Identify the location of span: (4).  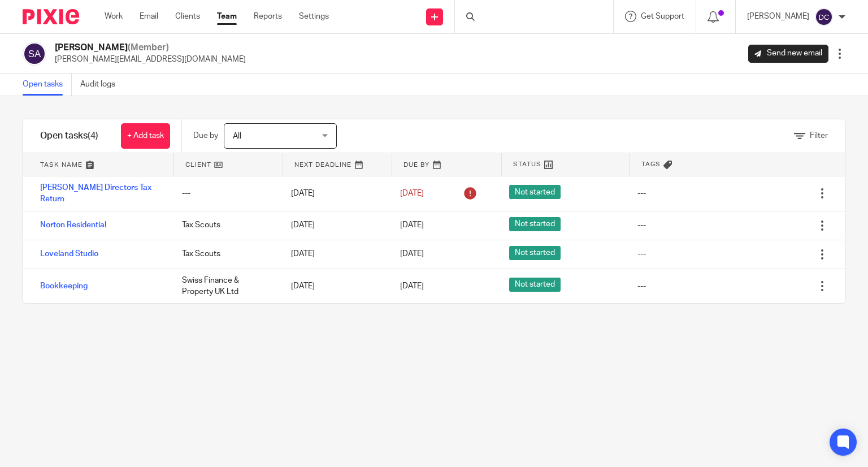
(93, 135).